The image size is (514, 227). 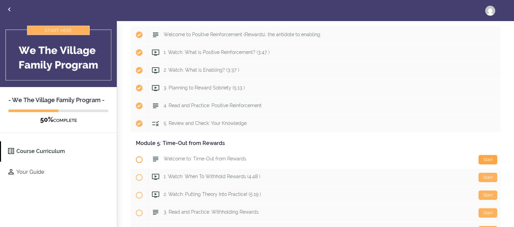 What do you see at coordinates (201, 70) in the screenshot?
I see `span: 2. Watch: What is Enabling? (3:37 )` at bounding box center [201, 70].